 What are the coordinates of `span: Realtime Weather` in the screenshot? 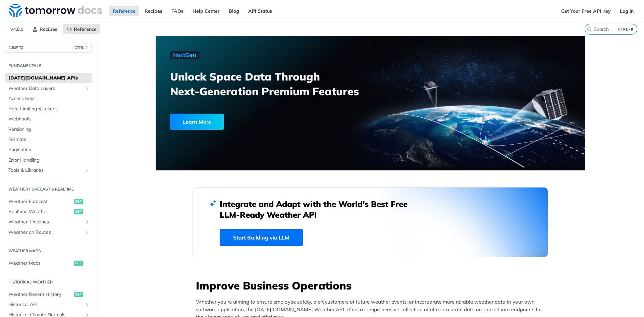 It's located at (40, 211).